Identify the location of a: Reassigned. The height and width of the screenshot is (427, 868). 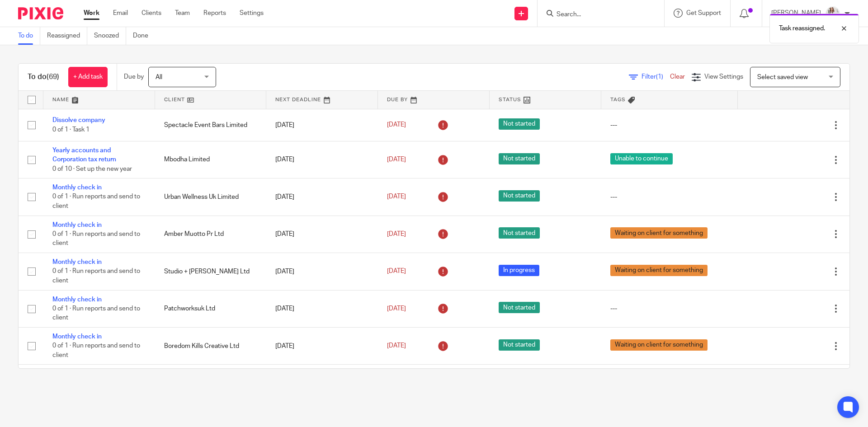
(67, 35).